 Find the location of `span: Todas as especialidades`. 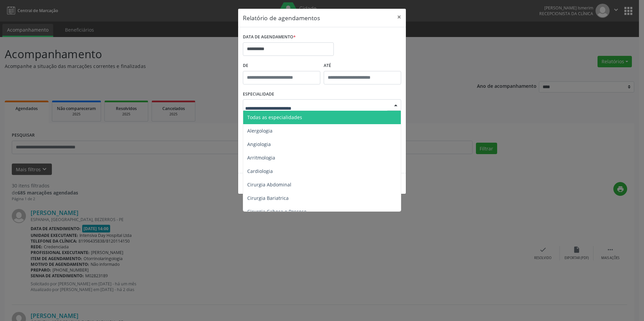

span: Todas as especialidades is located at coordinates (274, 117).